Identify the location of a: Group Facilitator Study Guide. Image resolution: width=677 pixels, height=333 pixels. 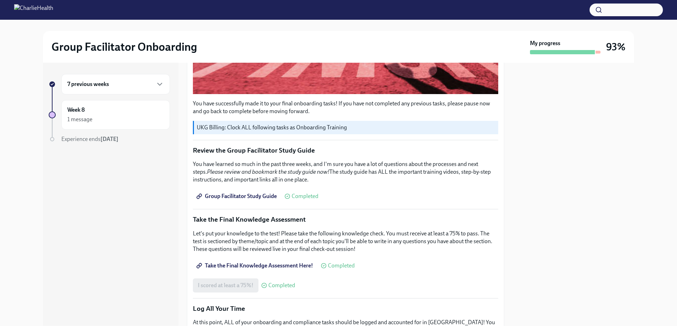
(237, 196).